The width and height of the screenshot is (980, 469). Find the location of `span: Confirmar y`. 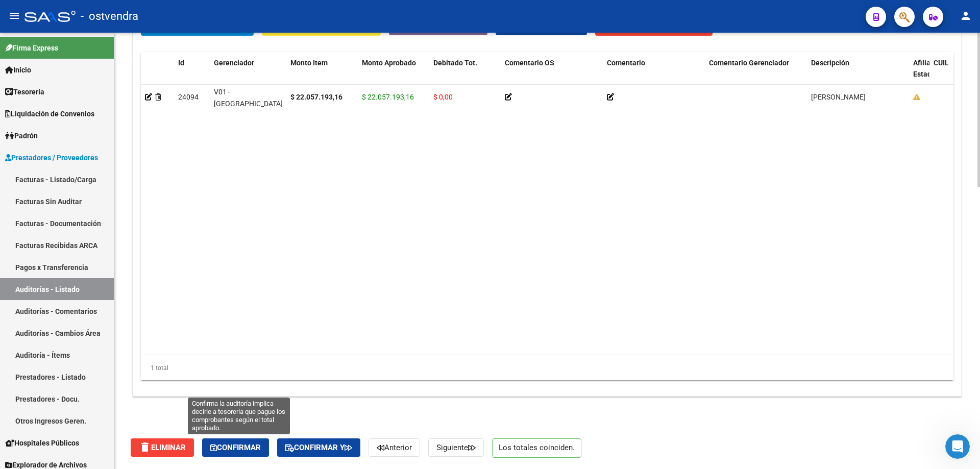

span: Confirmar y is located at coordinates (319, 447).